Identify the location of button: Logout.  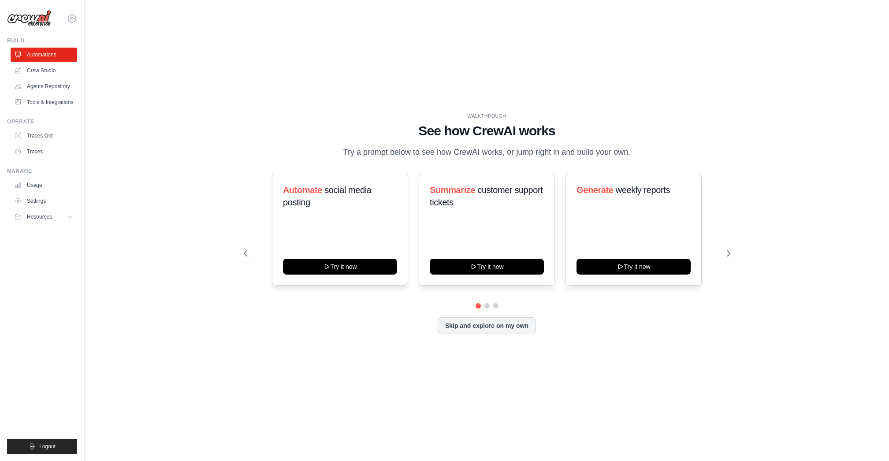
(42, 447).